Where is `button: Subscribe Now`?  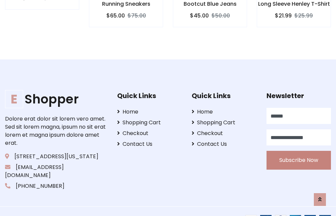 button: Subscribe Now is located at coordinates (299, 160).